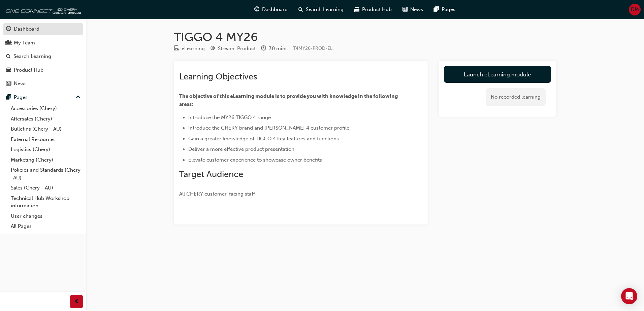 This screenshot has height=311, width=644. Describe the element at coordinates (233, 49) in the screenshot. I see `div: Stream` at that location.